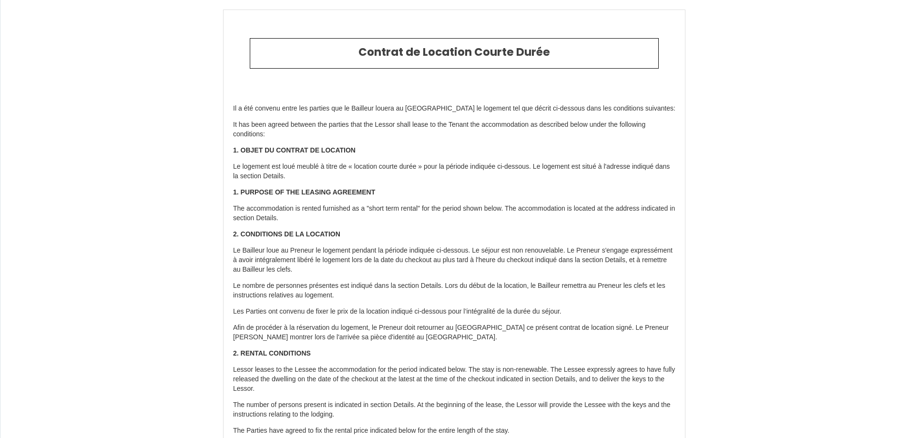 The width and height of the screenshot is (908, 438). I want to click on strong: 2. RENTAL CONDITIONS, so click(272, 353).